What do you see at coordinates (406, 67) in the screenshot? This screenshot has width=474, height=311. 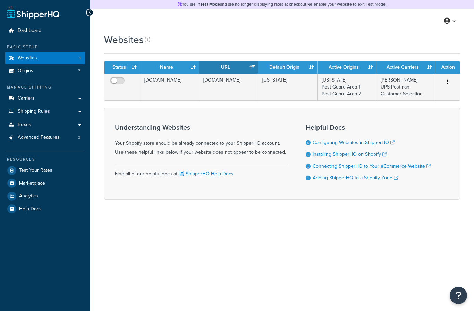 I see `th: Active Carriers: activate to sort column ascending` at bounding box center [406, 67].